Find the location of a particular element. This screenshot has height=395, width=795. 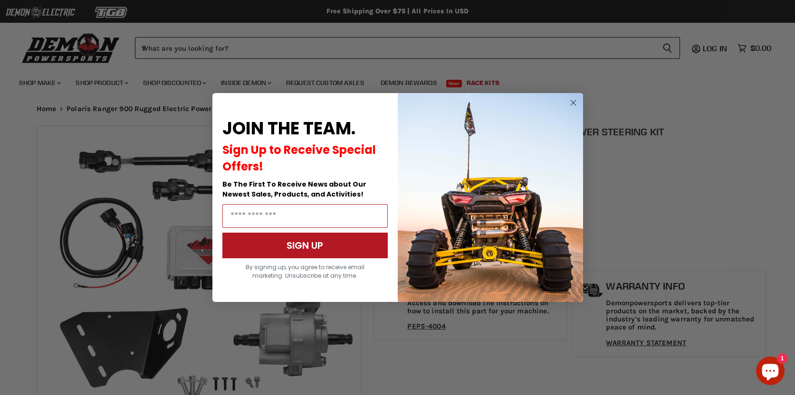

span: Sign Up to Receive Special Offers! is located at coordinates (299, 158).